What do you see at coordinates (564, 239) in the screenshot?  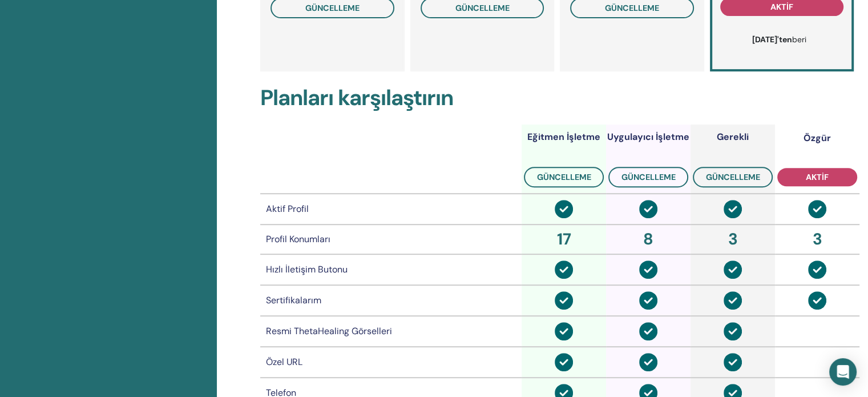 I see `font: 17` at bounding box center [564, 239].